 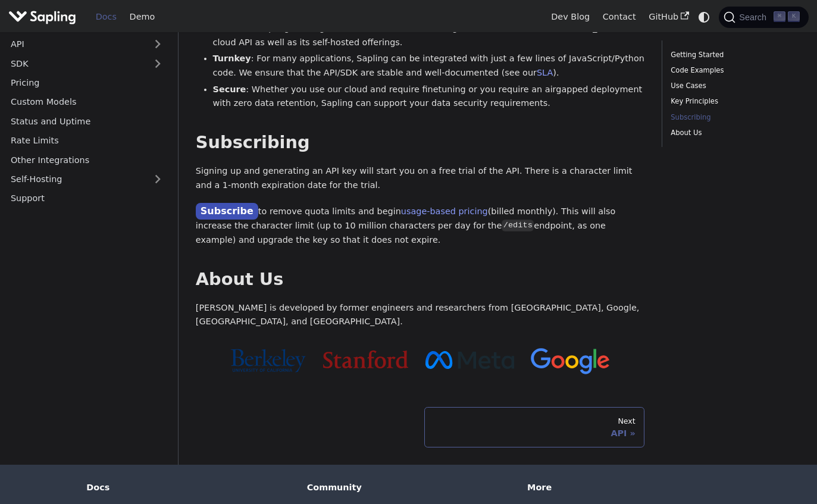 I want to click on a: Key Principles, so click(x=733, y=101).